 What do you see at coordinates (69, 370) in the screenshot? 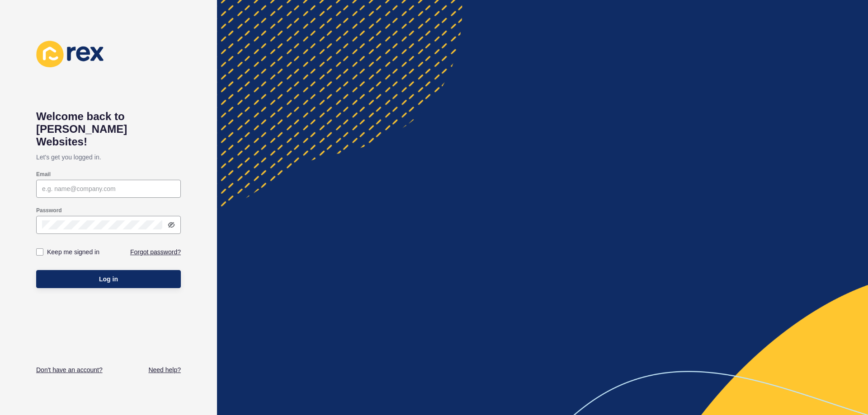
I see `a: Don't have an account?` at bounding box center [69, 370].